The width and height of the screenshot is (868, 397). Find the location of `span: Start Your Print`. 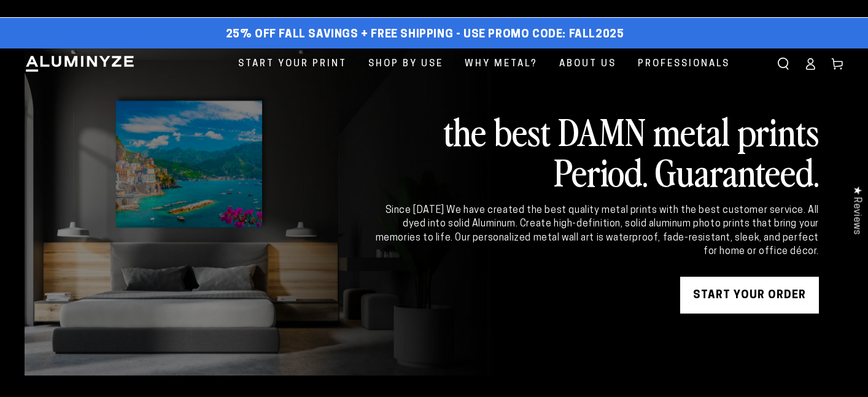

span: Start Your Print is located at coordinates (292, 64).